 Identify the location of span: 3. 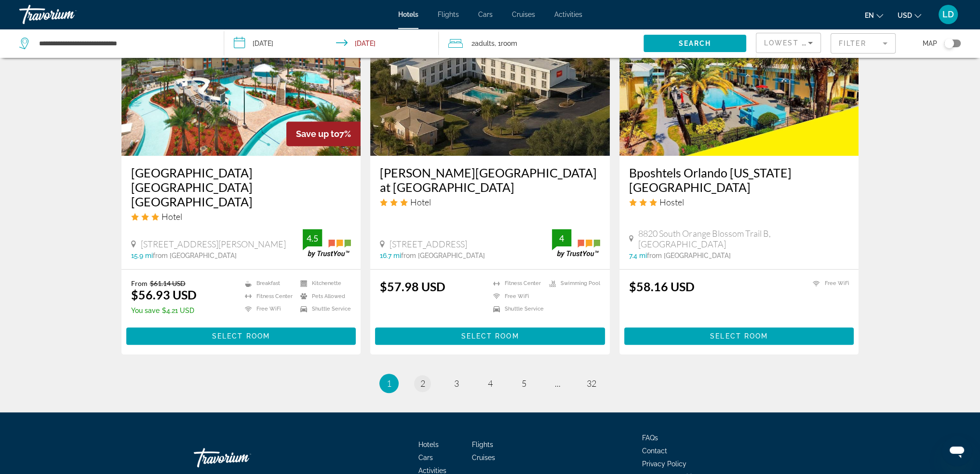
(457, 383).